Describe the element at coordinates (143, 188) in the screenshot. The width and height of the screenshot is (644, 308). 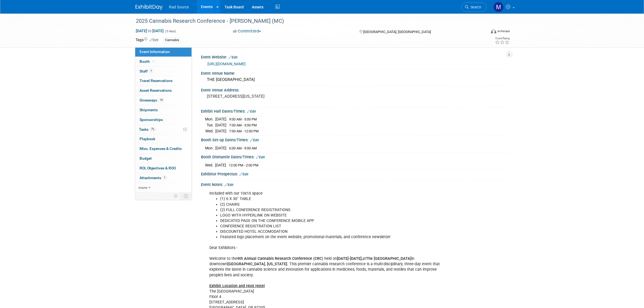
I see `span: more` at that location.